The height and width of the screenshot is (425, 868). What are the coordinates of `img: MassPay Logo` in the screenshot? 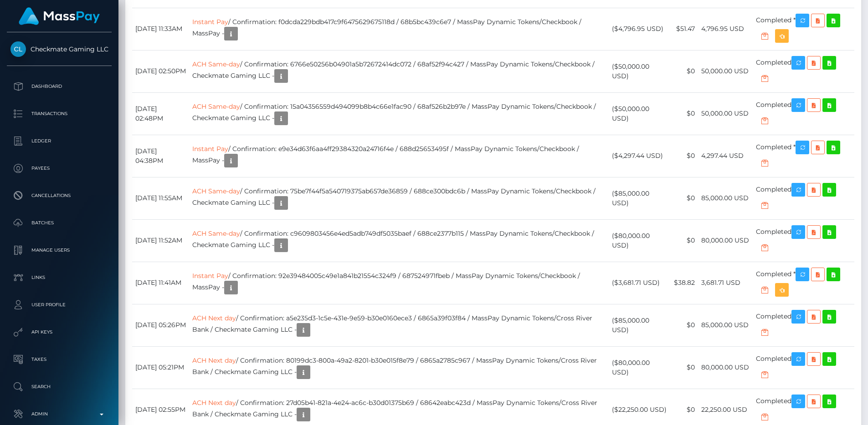 It's located at (59, 16).